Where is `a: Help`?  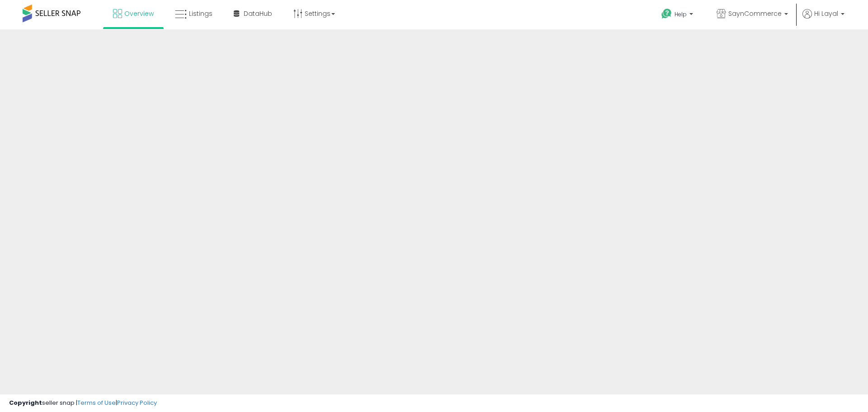 a: Help is located at coordinates (678, 15).